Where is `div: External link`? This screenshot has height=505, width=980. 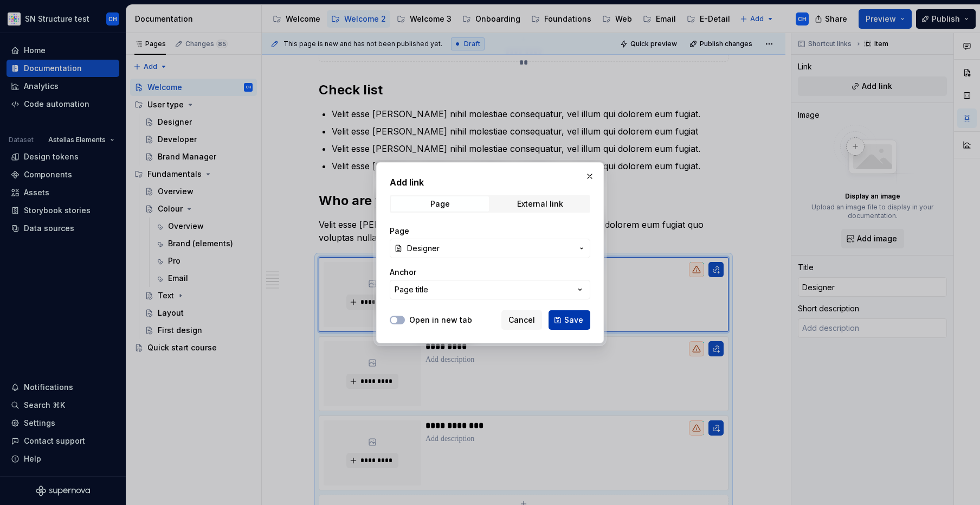
div: External link is located at coordinates (539, 204).